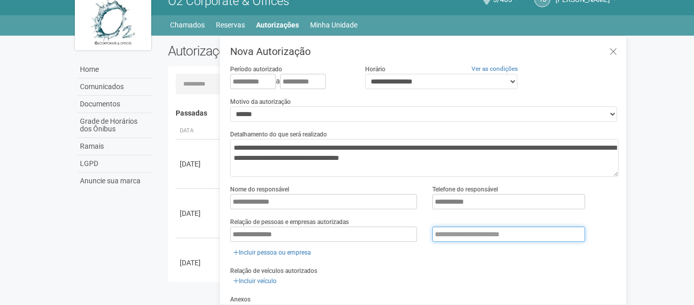 The image size is (694, 305). I want to click on label: Horário, so click(375, 69).